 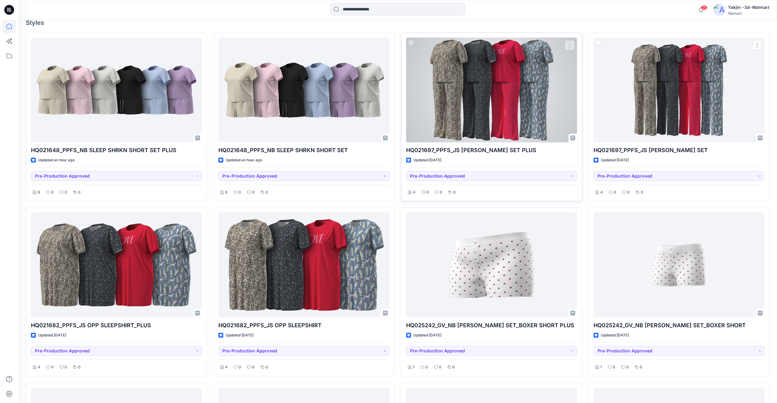 What do you see at coordinates (304, 325) in the screenshot?
I see `p: HQ021682_PPFS_JS OPP SLEEPSHIRT` at bounding box center [304, 325].